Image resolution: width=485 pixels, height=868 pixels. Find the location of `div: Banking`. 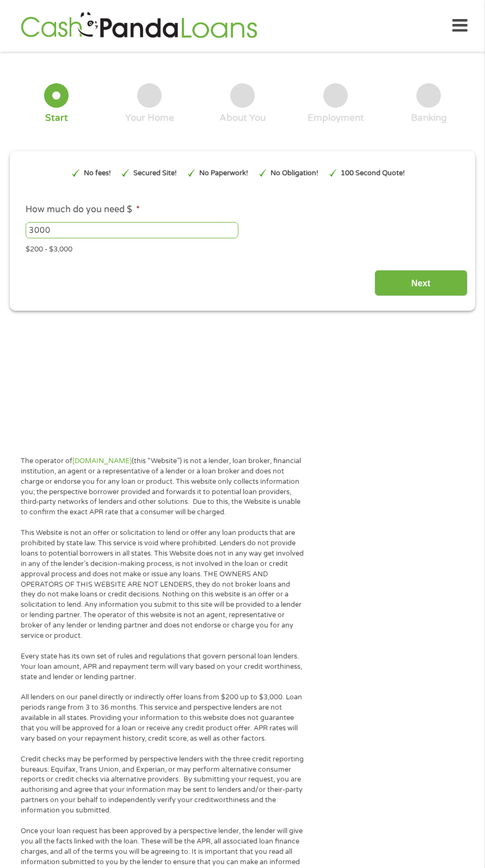

div: Banking is located at coordinates (429, 118).